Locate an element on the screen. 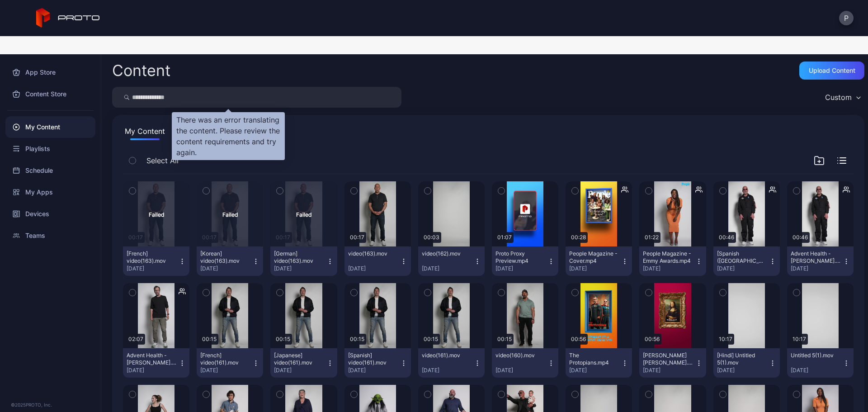  div: Advent Health - David Nussbaum.mp4 is located at coordinates (152, 360).